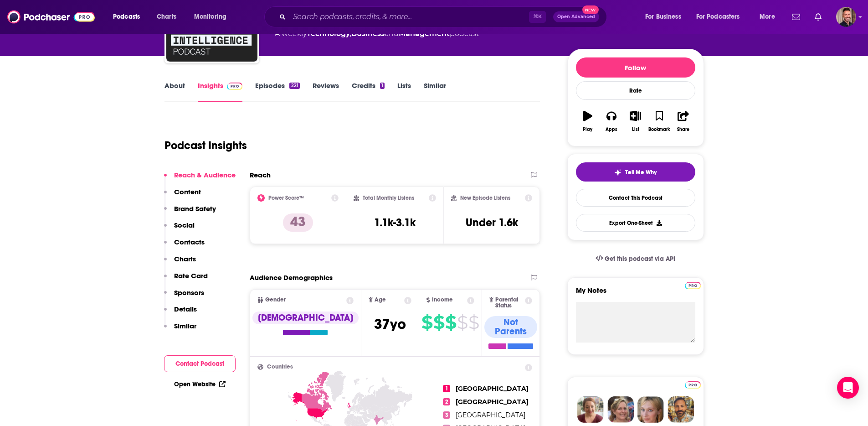 The height and width of the screenshot is (426, 868). I want to click on p: Charts, so click(185, 258).